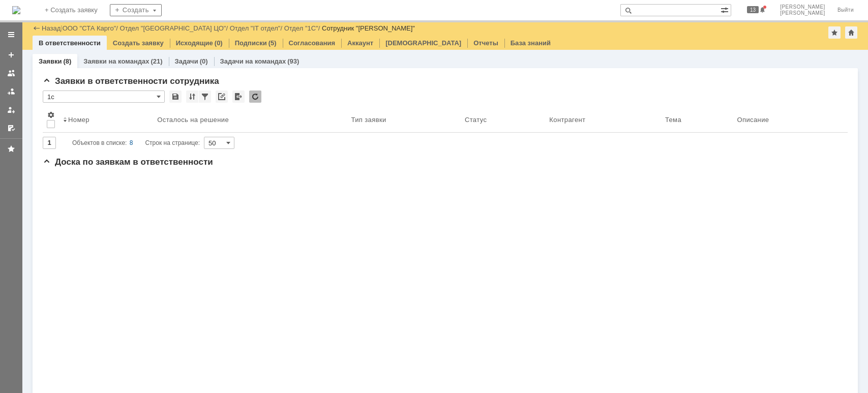 The width and height of the screenshot is (868, 393). What do you see at coordinates (222, 97) in the screenshot?
I see `div: Скопировать ссылку на список` at bounding box center [222, 97].